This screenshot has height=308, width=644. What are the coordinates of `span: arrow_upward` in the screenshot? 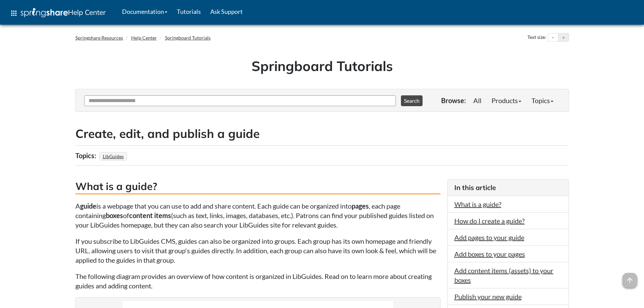 It's located at (630, 280).